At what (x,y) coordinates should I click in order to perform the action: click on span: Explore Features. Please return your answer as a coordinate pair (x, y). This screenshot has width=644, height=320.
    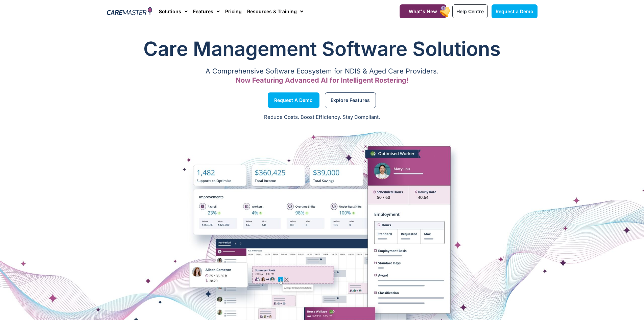
    Looking at the image, I should click on (350, 100).